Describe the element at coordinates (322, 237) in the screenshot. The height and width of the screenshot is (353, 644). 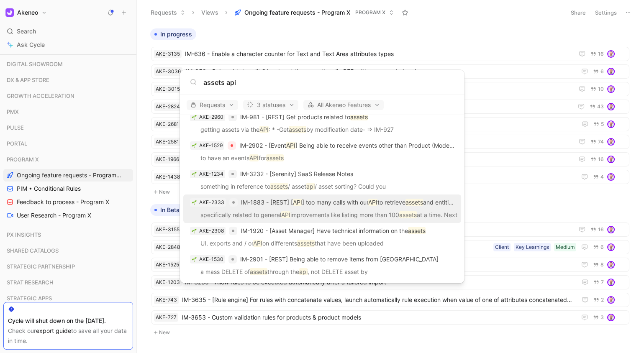
I see `a: 🌱AKE-2308IM-1920 - [Asset Manager] Have technical information on theassetsUI, exports and / orAPI...` at that location.